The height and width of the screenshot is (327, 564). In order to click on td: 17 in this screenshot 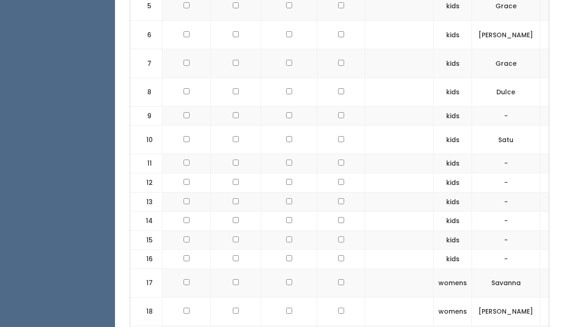, I will do `click(146, 283)`.